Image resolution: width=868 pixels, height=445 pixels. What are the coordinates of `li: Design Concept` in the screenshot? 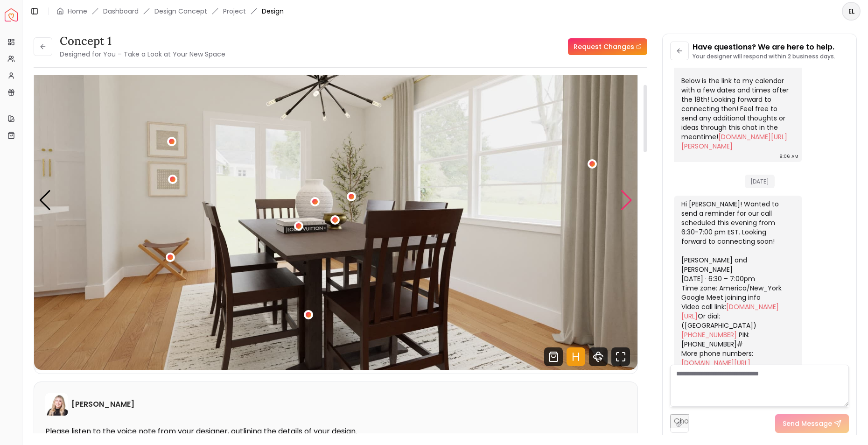 It's located at (180, 12).